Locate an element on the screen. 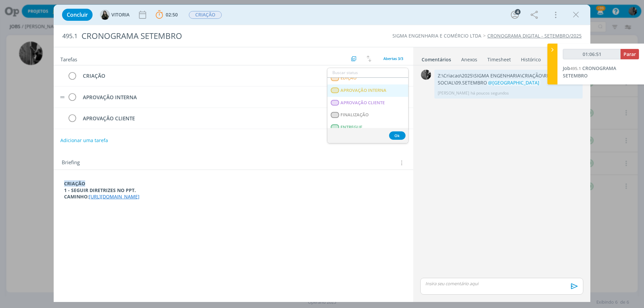 The height and width of the screenshot is (308, 644). button: 02:50 is located at coordinates (167, 15).